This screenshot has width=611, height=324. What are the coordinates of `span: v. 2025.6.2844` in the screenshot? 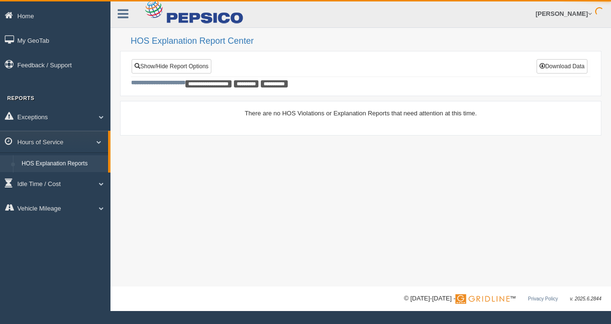 It's located at (586, 299).